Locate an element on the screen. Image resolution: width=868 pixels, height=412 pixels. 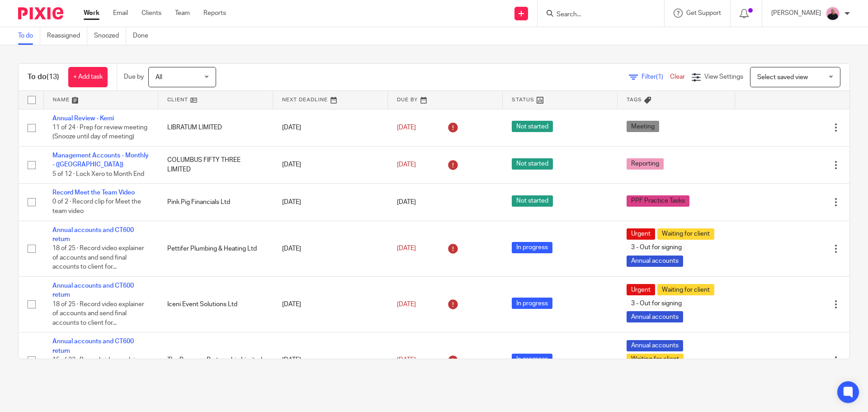
input: Search is located at coordinates (597, 15).